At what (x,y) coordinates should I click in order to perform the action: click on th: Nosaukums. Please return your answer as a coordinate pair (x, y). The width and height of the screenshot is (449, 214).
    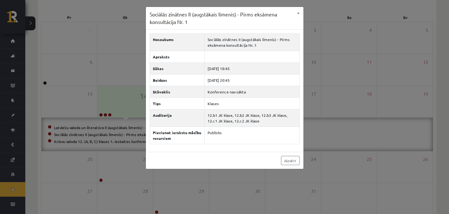
    Looking at the image, I should click on (177, 42).